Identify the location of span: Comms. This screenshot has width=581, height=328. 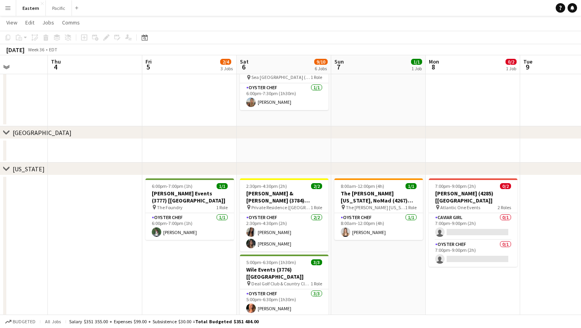
(71, 23).